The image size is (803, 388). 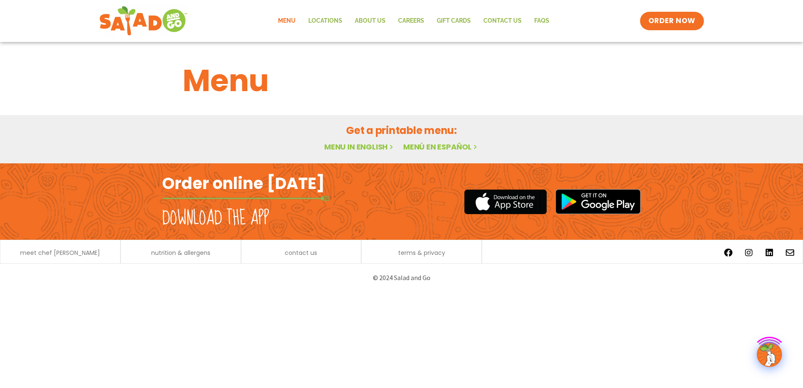 I want to click on a: Menú en español, so click(x=441, y=147).